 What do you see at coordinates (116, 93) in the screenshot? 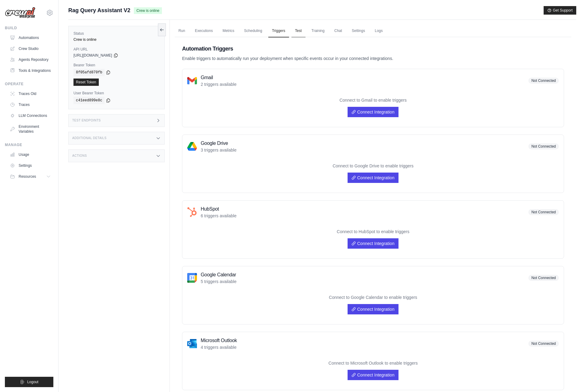
I see `label: User Bearer Token` at bounding box center [116, 93].